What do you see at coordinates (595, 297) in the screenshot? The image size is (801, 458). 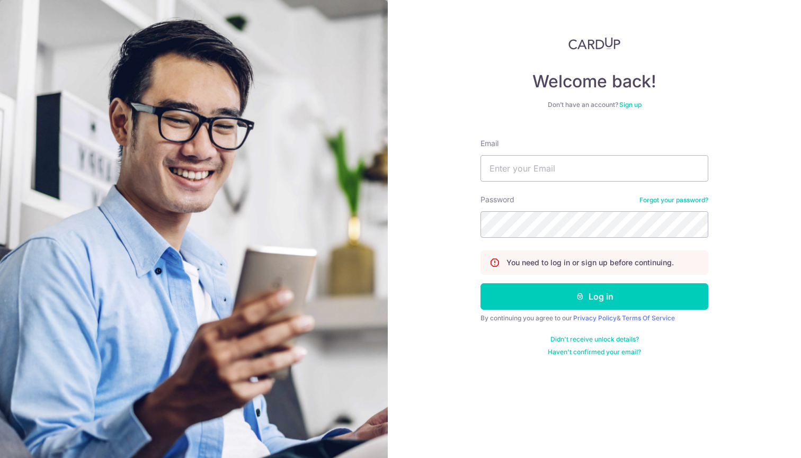 I see `button: Log in` at bounding box center [595, 297].